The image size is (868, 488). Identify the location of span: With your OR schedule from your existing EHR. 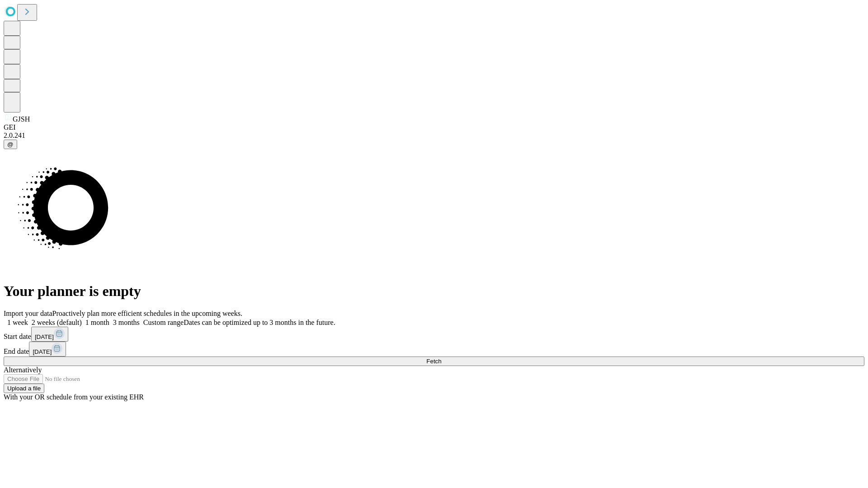
(74, 397).